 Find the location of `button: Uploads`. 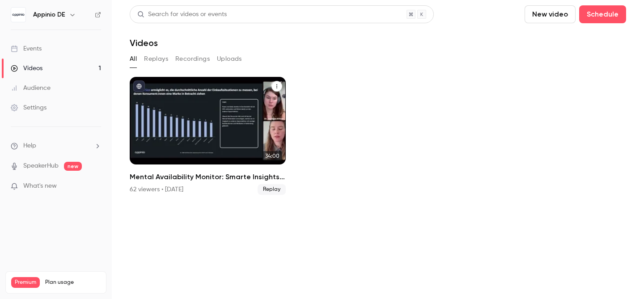

button: Uploads is located at coordinates (229, 59).